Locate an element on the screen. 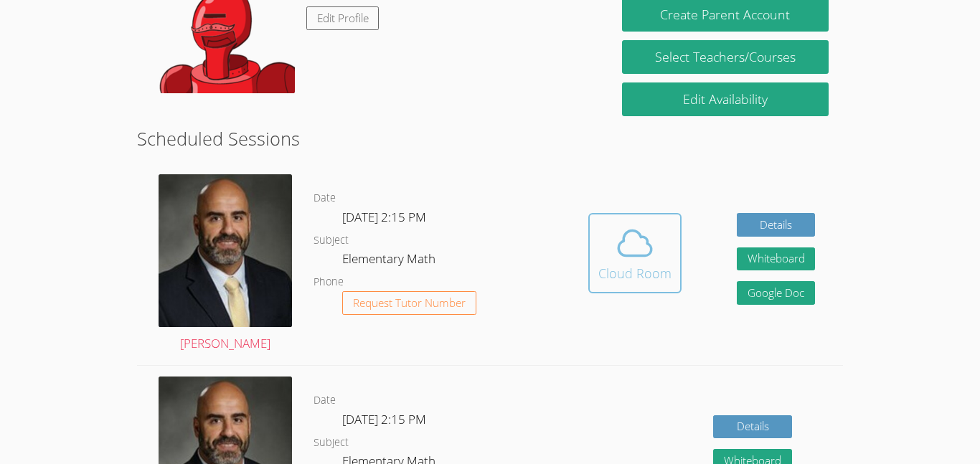 The height and width of the screenshot is (464, 980). a: Google Doc is located at coordinates (777, 293).